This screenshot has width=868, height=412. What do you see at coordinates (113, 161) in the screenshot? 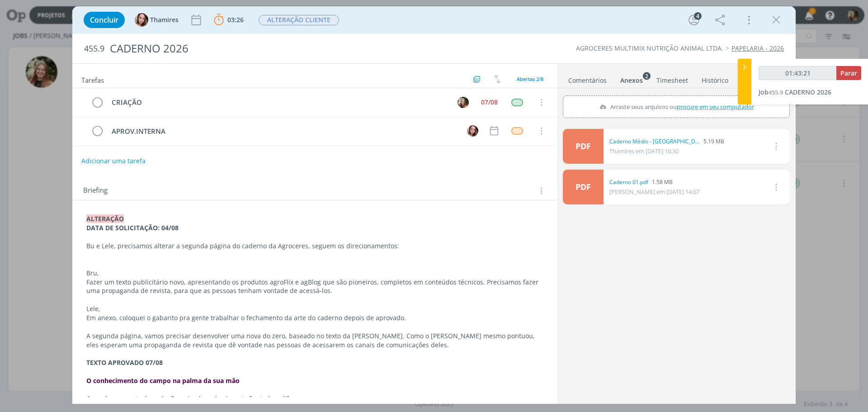
I see `button: Adicionar uma tarefa` at bounding box center [113, 161].